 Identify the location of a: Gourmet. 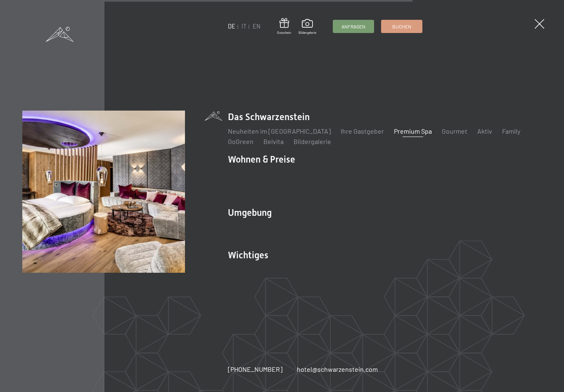
(454, 131).